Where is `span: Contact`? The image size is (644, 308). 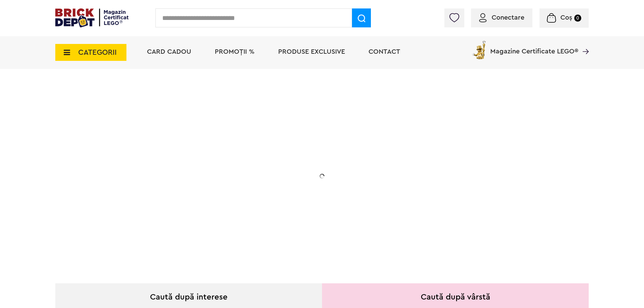 span: Contact is located at coordinates (384, 52).